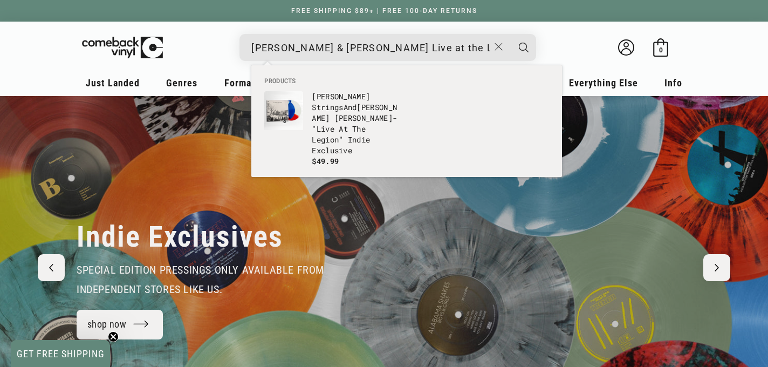 The height and width of the screenshot is (367, 768). I want to click on img: Billy Strings And Bryan Sutton - "Live At The Legion" Indie Exclusive, so click(284, 111).